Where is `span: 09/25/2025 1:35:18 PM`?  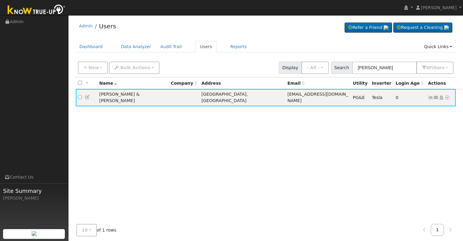
span: 09/25/2025 1:35:18 PM is located at coordinates (397, 97).